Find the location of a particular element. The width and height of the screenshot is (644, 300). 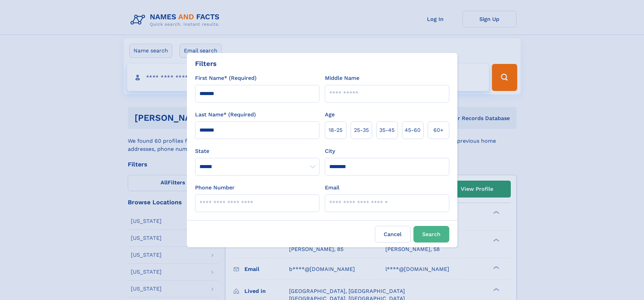

label: Age is located at coordinates (330, 114).